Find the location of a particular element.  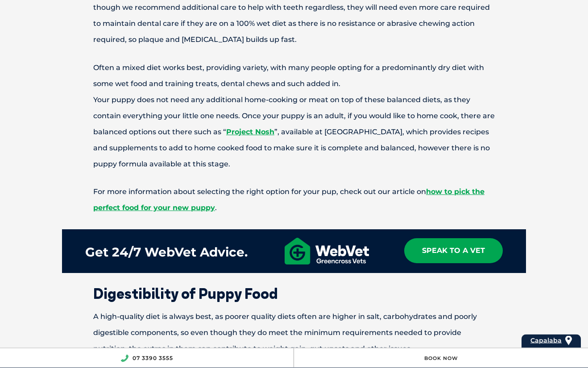

a: Book Now is located at coordinates (441, 358).